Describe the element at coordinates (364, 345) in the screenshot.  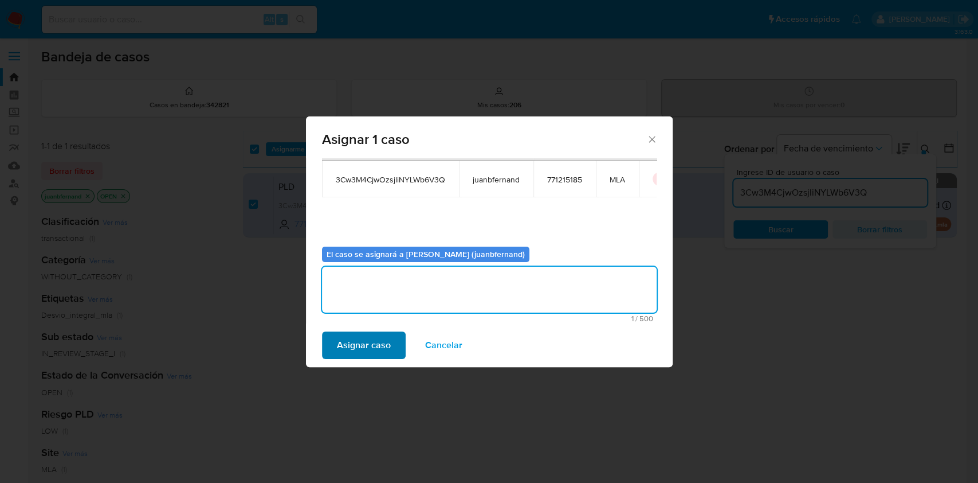
I see `span: Asignar caso` at that location.